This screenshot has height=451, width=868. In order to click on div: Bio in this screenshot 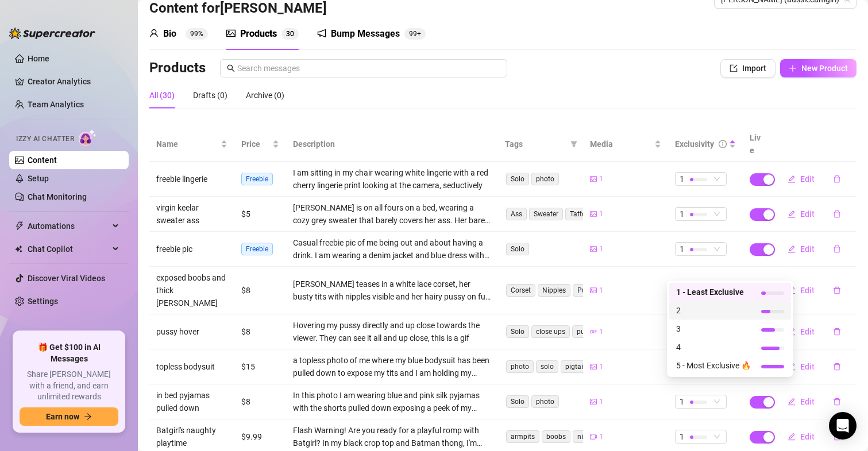, I will do `click(169, 34)`.